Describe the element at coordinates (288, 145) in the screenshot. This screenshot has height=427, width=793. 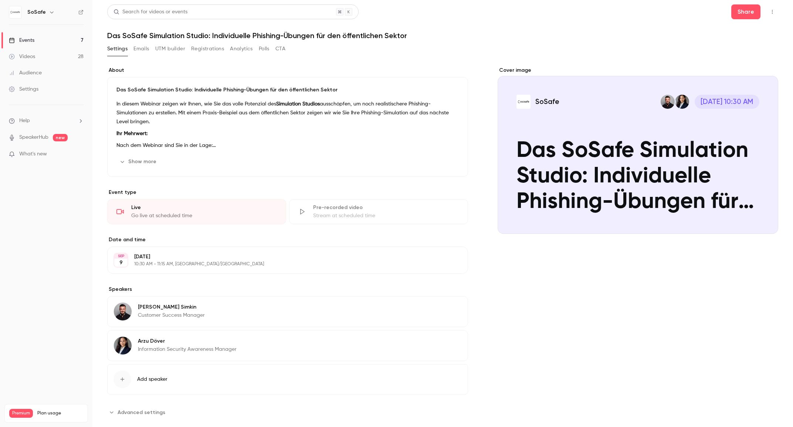
I see `p: Nach dem Webinar sind Sie in der Lage:` at that location.